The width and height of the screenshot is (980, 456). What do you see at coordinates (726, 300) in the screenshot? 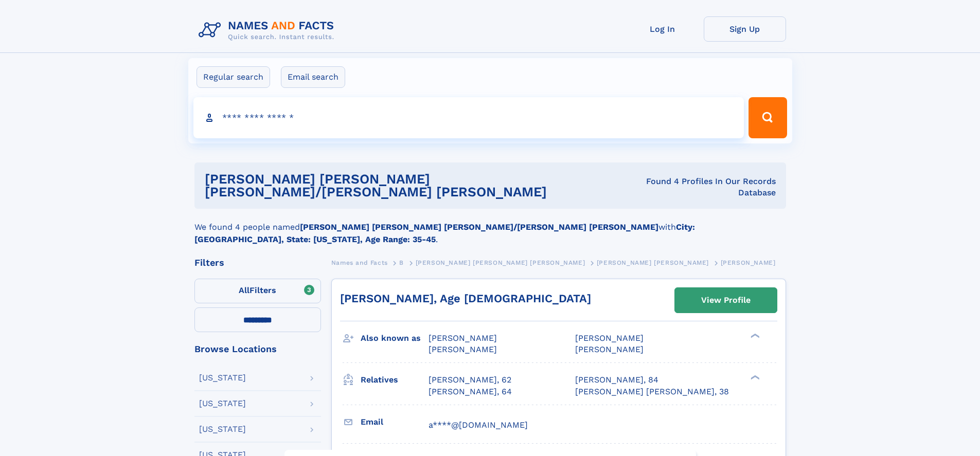
I see `a: View Profile` at bounding box center [726, 300].